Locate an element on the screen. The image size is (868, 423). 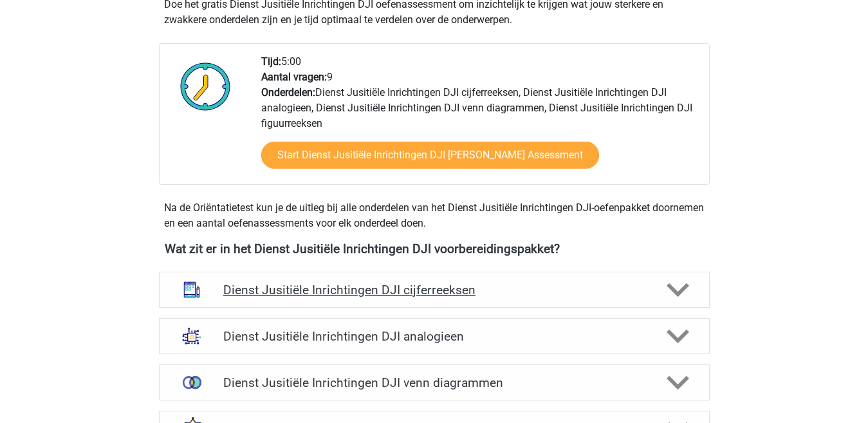
a: venn diagrammen Dienst Jusitiële Inrichtingen DJI venn diagrammen is located at coordinates (434, 382).